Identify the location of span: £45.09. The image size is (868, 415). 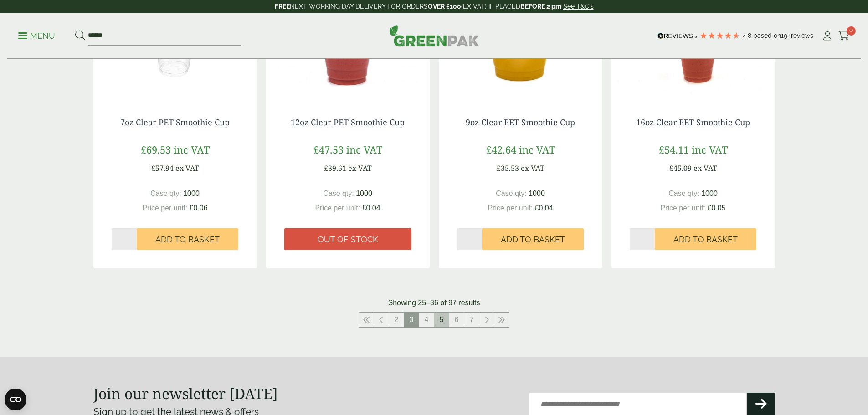
(680, 168).